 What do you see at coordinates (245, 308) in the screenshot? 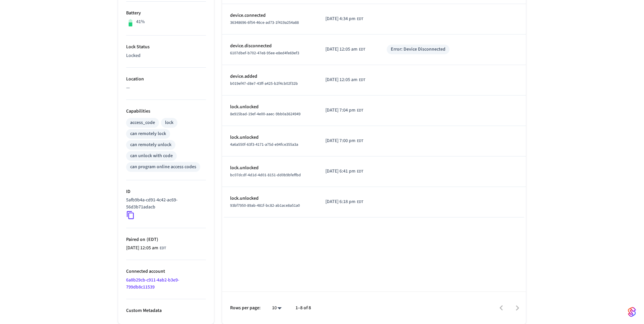
I see `p: Rows per page:` at bounding box center [245, 308].